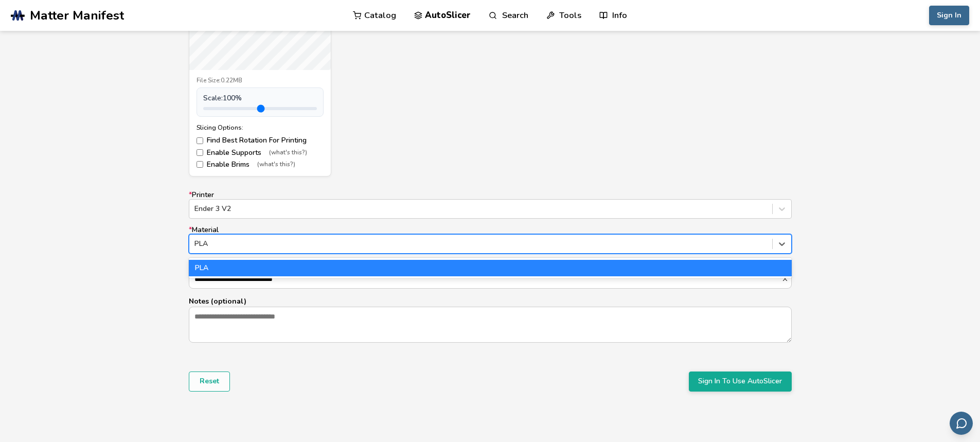 The image size is (980, 442). I want to click on button: *Item Name, so click(786, 279).